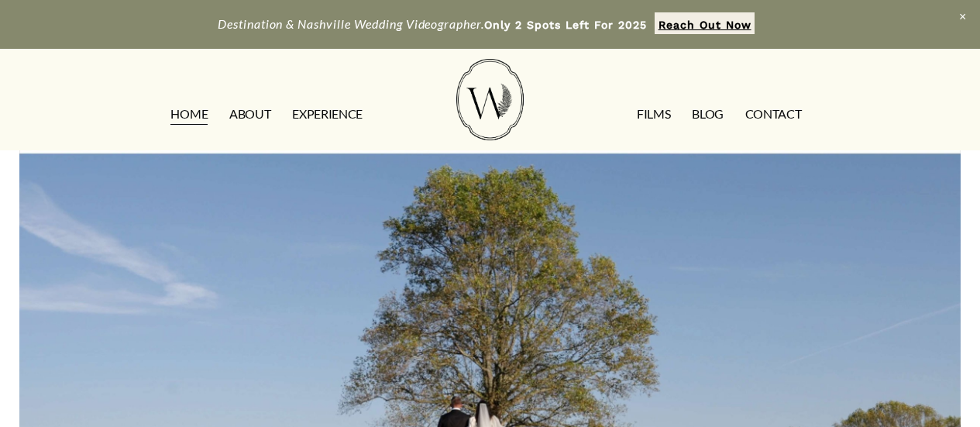  I want to click on a: Reach Out Now, so click(704, 23).